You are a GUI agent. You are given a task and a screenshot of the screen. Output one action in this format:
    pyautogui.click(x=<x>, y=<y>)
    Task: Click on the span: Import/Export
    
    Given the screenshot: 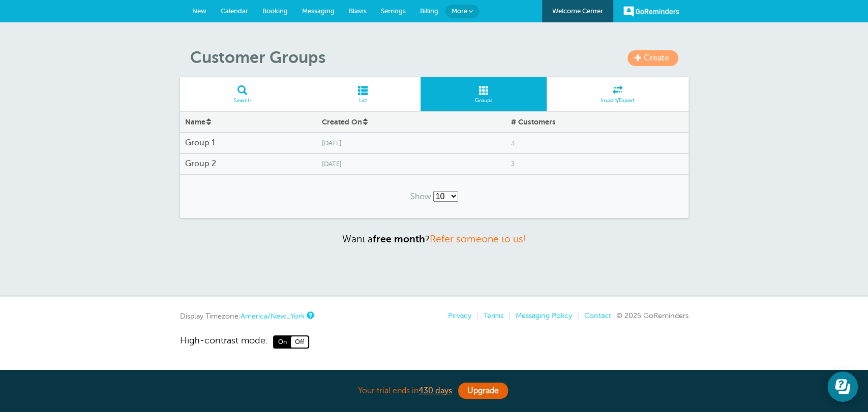 What is the action you would take?
    pyautogui.click(x=617, y=100)
    